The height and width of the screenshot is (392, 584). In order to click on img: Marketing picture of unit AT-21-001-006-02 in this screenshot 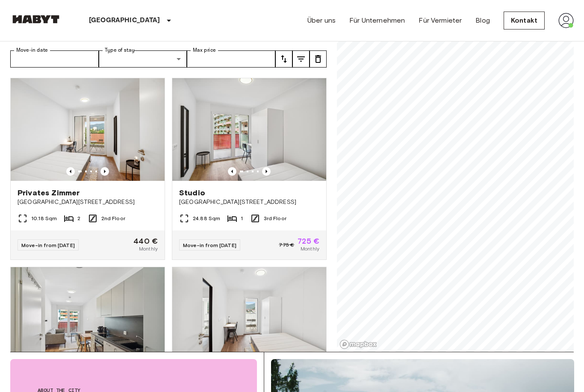, I will do `click(249, 319)`.